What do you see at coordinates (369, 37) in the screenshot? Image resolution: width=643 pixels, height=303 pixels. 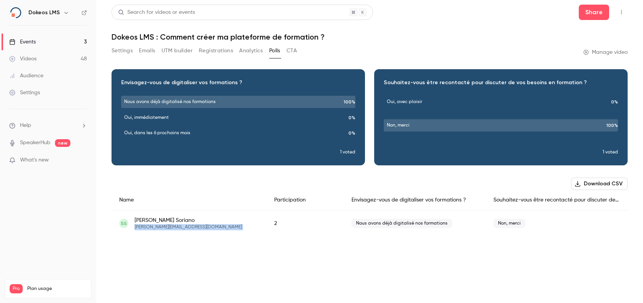 I see `h1: Dokeos LMS : Comment créer ma plateforme de formation ?` at bounding box center [369, 37].